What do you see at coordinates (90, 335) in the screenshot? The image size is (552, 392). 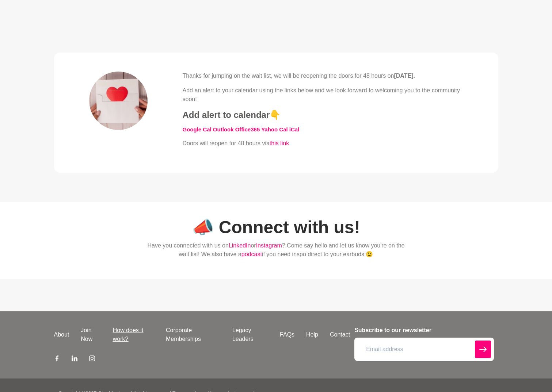 I see `a: Join Now` at bounding box center [90, 335].